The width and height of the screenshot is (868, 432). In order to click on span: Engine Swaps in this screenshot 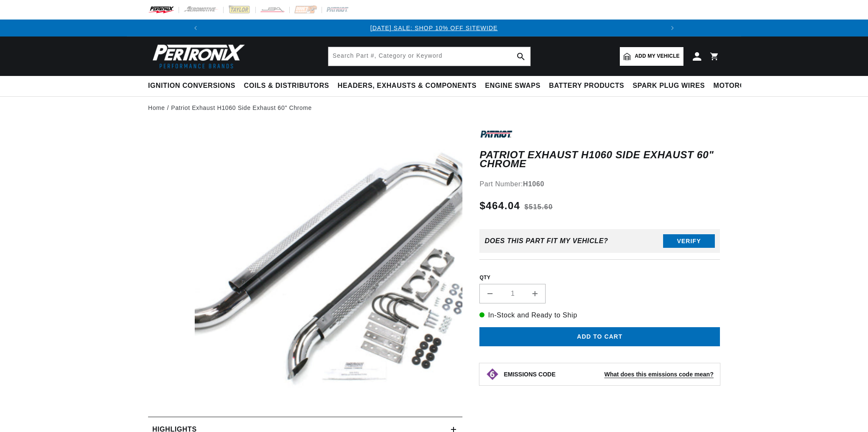, I will do `click(512, 85)`.